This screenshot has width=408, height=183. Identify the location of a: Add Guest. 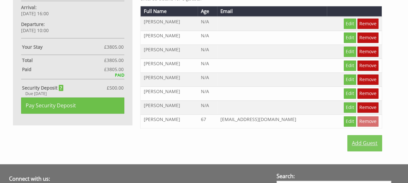
(364, 143).